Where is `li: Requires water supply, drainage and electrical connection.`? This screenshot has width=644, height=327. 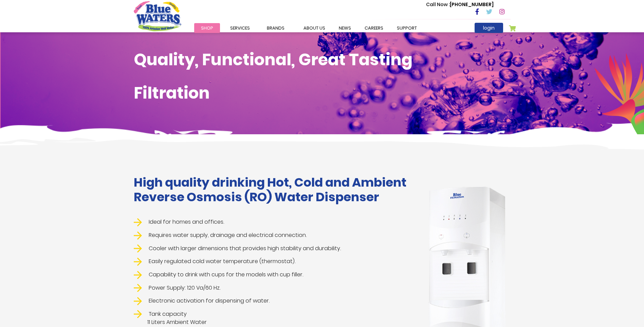
li: Requires water supply, drainage and electrical connection. is located at coordinates (274, 235).